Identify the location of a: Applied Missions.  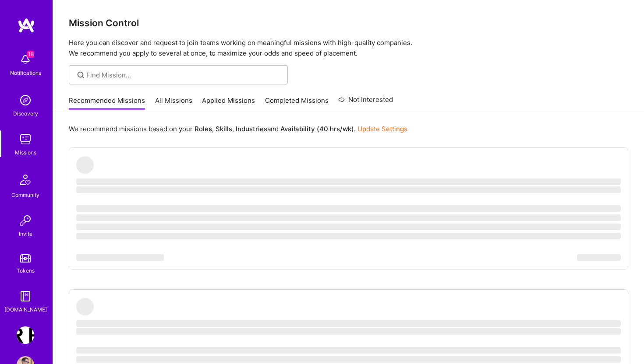
(228, 103).